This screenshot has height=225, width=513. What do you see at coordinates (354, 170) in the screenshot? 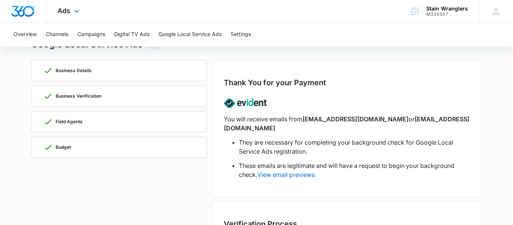
I see `li: These emails are legitimate and will have a request to begin your background check.` at bounding box center [354, 170].